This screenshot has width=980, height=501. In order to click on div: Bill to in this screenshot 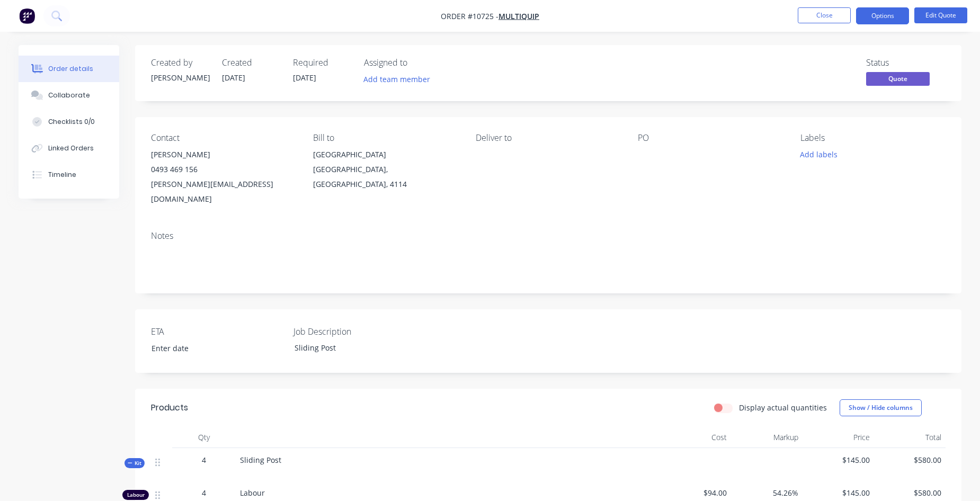, I will do `click(385, 137)`.